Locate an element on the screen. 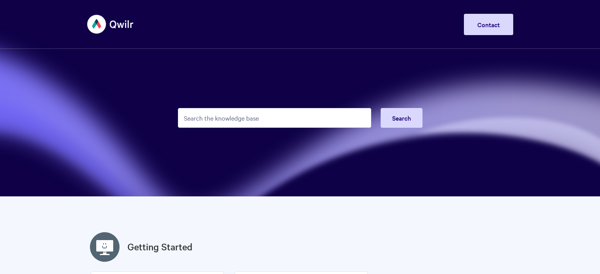  input: Search the knowledge base is located at coordinates (274, 118).